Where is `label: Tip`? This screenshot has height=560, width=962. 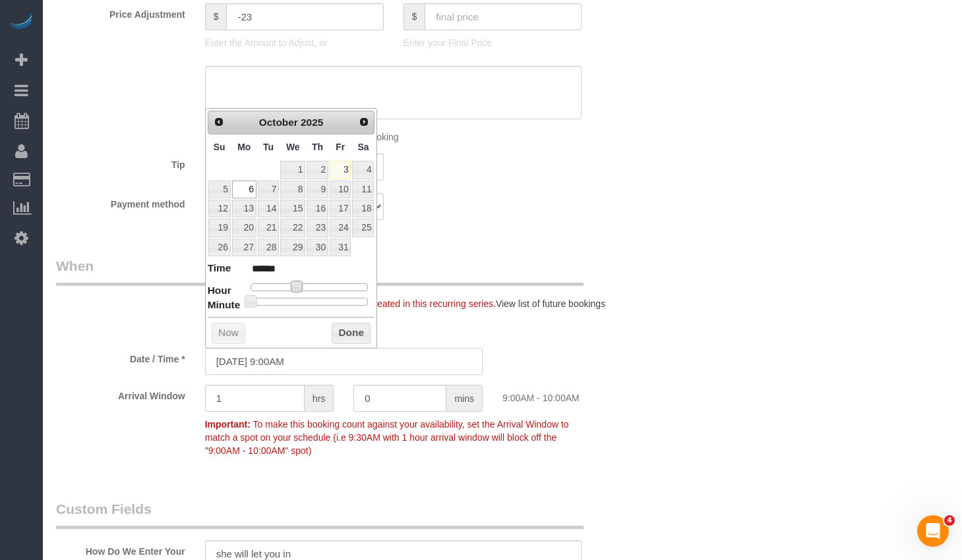 label: Tip is located at coordinates (121, 162).